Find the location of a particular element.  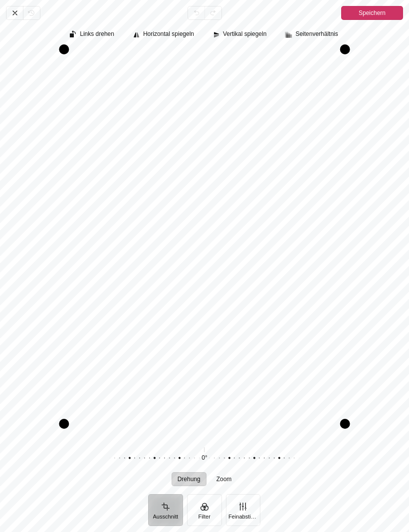

button: Horizontal spiegeln is located at coordinates (164, 35).